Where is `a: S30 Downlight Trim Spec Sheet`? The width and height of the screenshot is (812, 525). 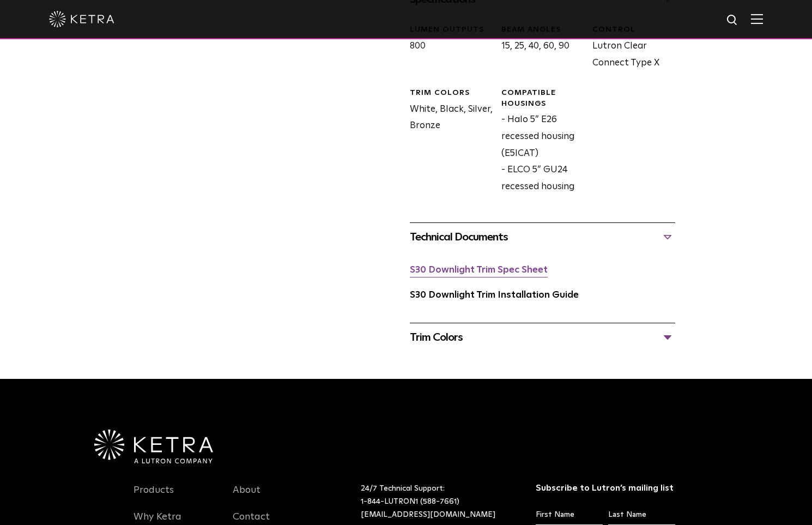 a: S30 Downlight Trim Spec Sheet is located at coordinates (478, 270).